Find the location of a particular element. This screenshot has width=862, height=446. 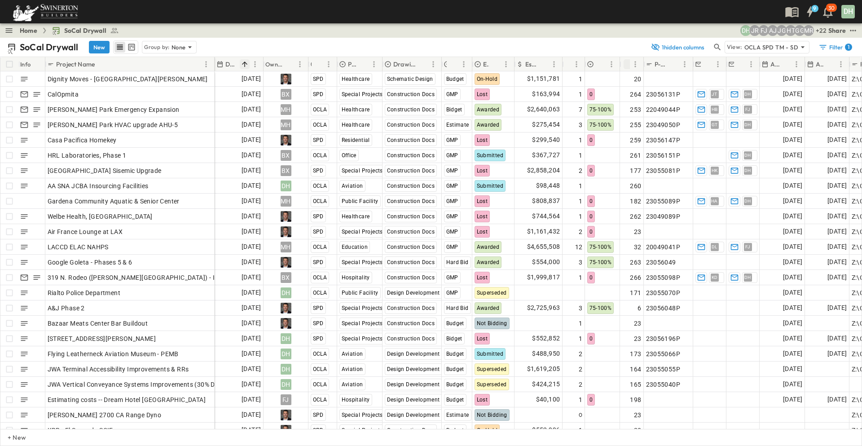

div: Share is located at coordinates (837, 31).